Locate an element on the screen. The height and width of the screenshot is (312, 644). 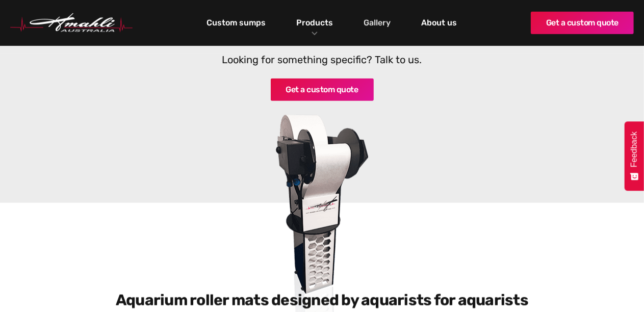
h5: Looking for something specific? Talk to us. is located at coordinates (323, 59).